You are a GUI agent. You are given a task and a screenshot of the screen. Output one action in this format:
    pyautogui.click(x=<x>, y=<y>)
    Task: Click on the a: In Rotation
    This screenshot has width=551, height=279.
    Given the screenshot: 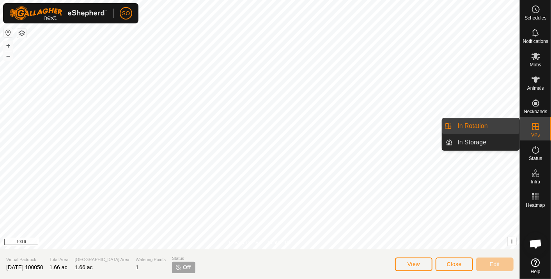 What is the action you would take?
    pyautogui.click(x=486, y=126)
    